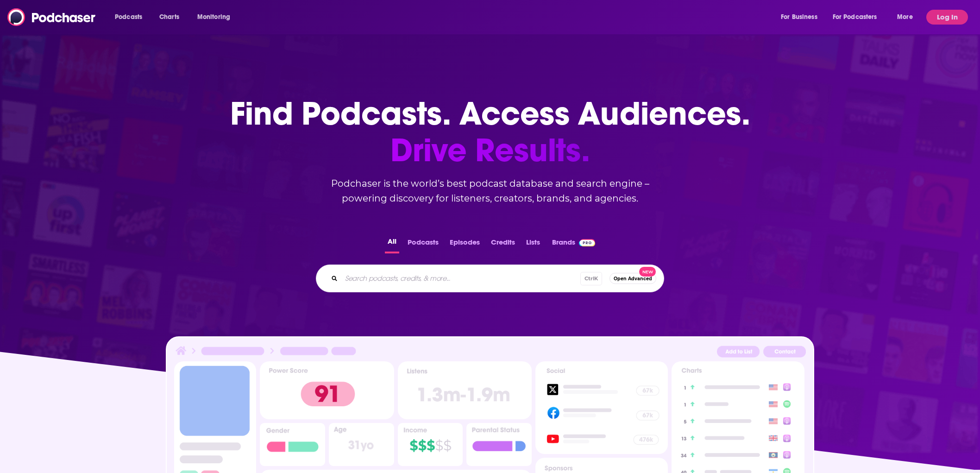 The height and width of the screenshot is (473, 980). What do you see at coordinates (464, 244) in the screenshot?
I see `button: Episodes` at bounding box center [464, 244].